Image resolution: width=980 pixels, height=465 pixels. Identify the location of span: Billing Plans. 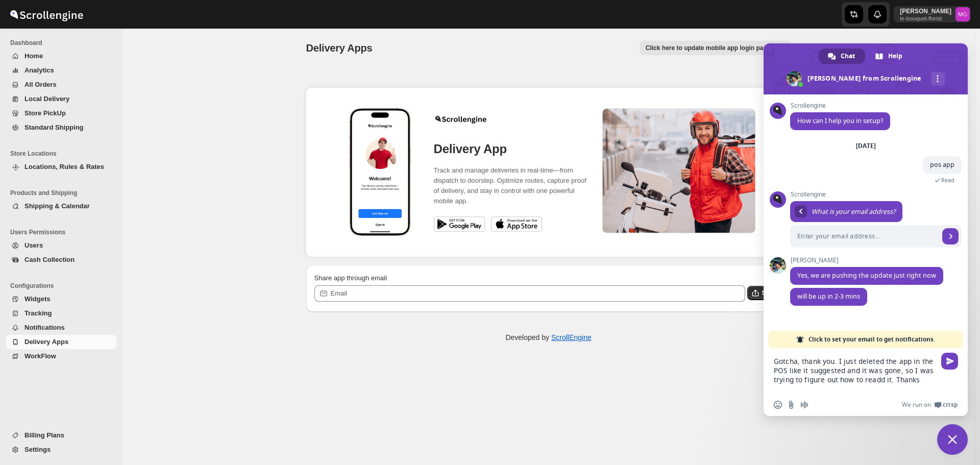
(45, 435).